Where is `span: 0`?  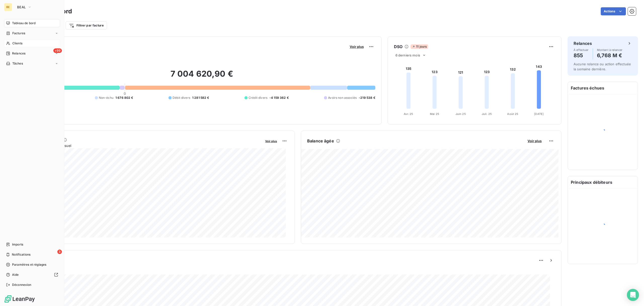
span: 0 is located at coordinates (125, 93).